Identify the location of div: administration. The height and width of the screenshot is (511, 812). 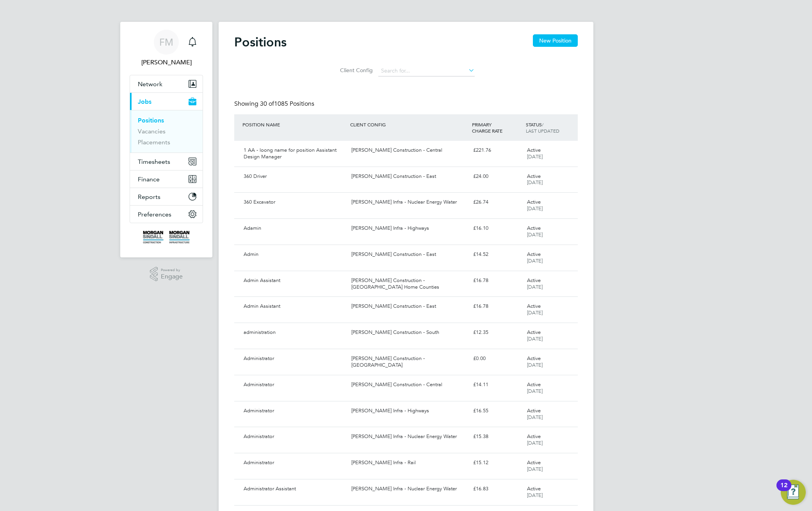
(295, 332).